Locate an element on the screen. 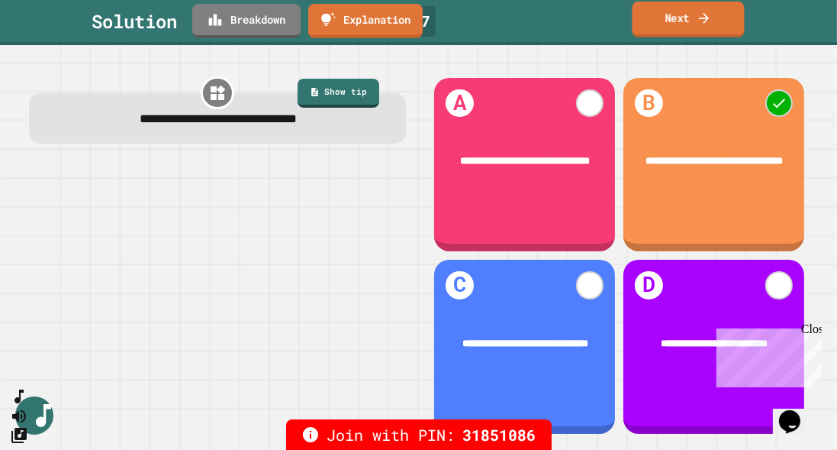 Image resolution: width=837 pixels, height=450 pixels. button: Mute music is located at coordinates (19, 415).